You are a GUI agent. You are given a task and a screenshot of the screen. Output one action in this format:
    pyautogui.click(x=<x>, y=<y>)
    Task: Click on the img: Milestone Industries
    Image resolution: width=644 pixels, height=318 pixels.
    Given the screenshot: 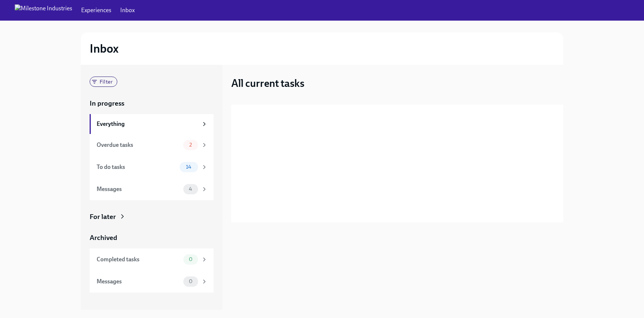 What is the action you would take?
    pyautogui.click(x=44, y=11)
    